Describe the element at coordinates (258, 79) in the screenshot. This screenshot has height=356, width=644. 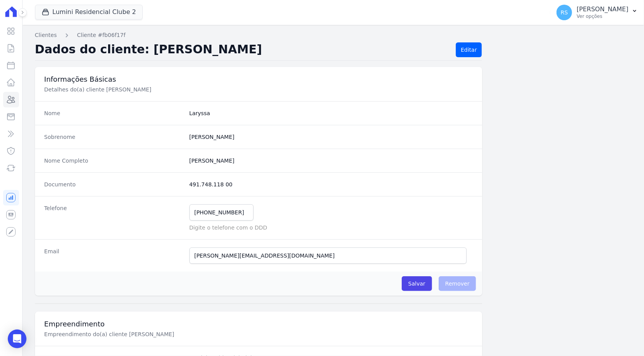
I see `h3: Informações Básicas` at that location.